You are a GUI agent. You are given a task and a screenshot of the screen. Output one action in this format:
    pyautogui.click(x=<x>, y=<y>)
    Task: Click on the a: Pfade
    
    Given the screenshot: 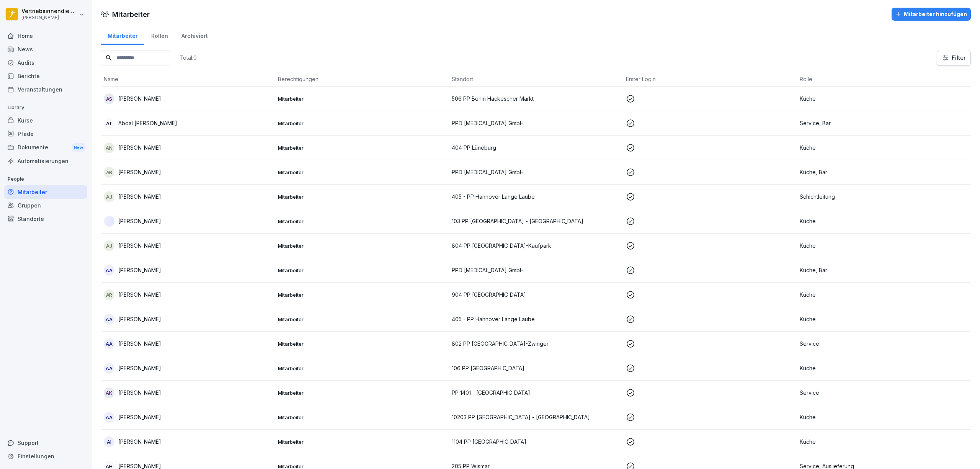 What is the action you would take?
    pyautogui.click(x=46, y=134)
    